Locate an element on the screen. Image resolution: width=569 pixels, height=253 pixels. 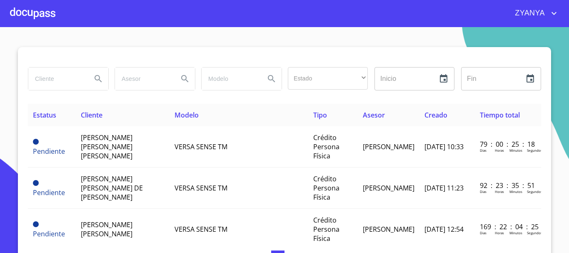
button: account of current user is located at coordinates (534, 13).